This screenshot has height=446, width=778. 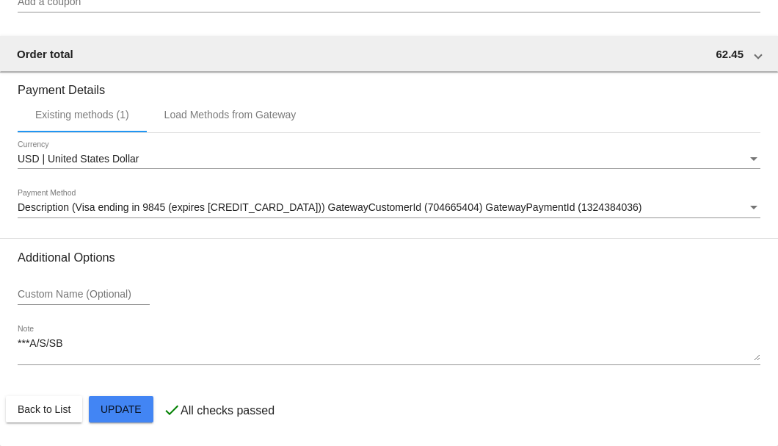 I want to click on h3: Payment Details, so click(x=389, y=84).